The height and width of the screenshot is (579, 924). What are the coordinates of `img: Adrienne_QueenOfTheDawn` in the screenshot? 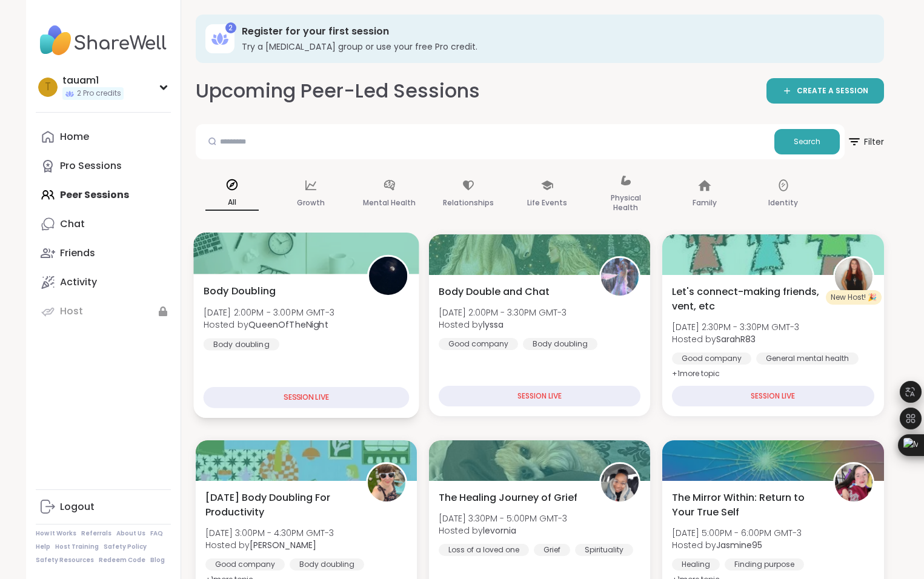 It's located at (387, 482).